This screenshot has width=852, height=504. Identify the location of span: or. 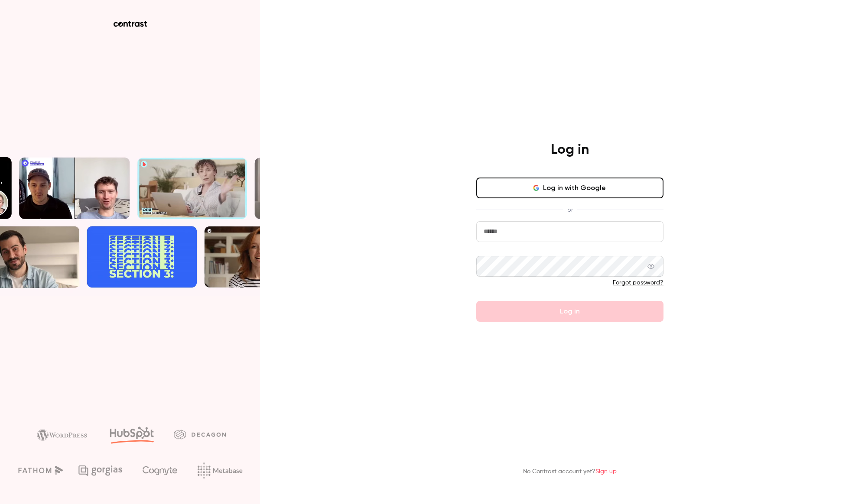
(569, 210).